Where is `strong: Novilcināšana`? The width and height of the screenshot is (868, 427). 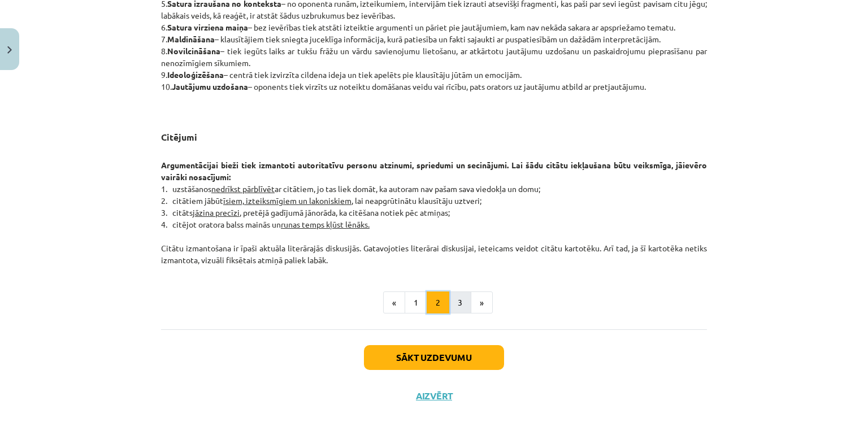 strong: Novilcināšana is located at coordinates (194, 51).